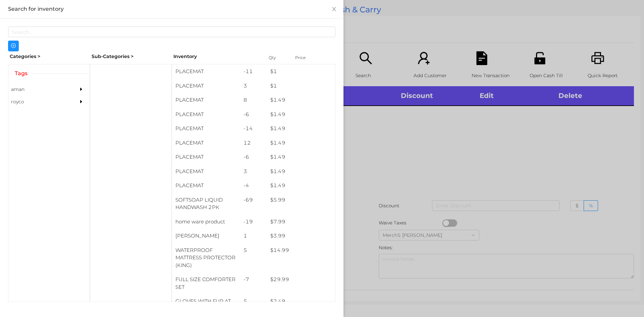 This screenshot has width=644, height=317. Describe the element at coordinates (334, 9) in the screenshot. I see `i: icon: close` at that location.